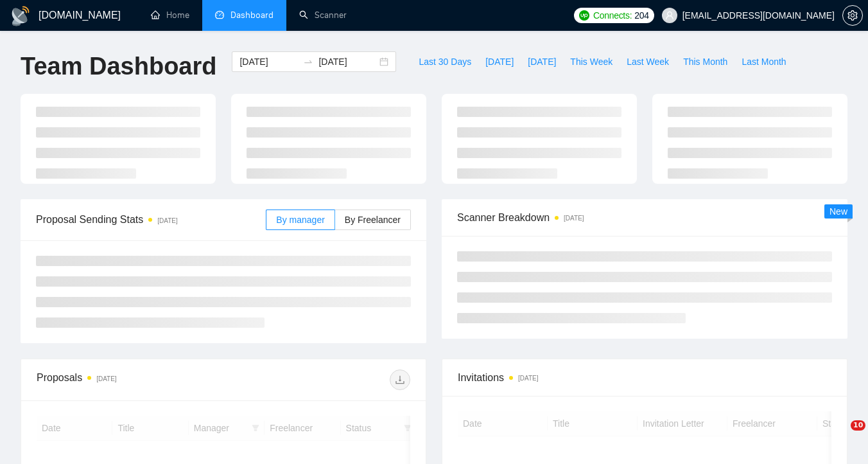 This screenshot has width=868, height=464. What do you see at coordinates (705, 61) in the screenshot?
I see `button: This Month` at bounding box center [705, 61].